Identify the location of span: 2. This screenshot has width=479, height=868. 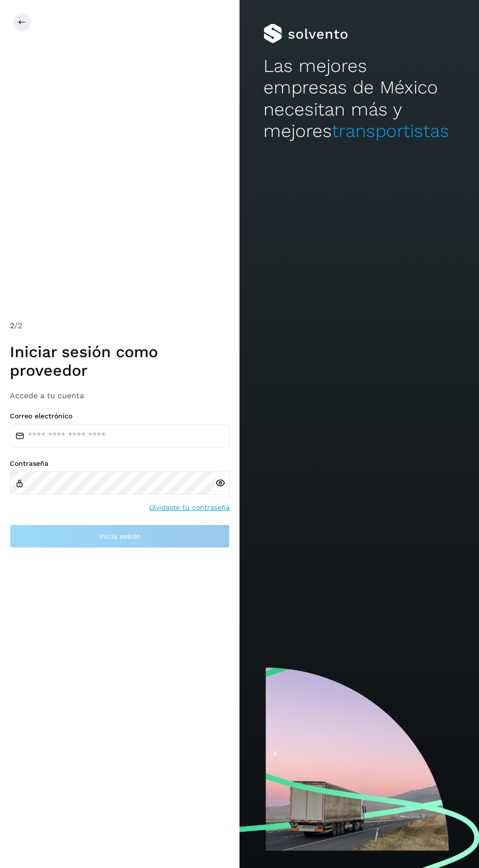
(12, 326).